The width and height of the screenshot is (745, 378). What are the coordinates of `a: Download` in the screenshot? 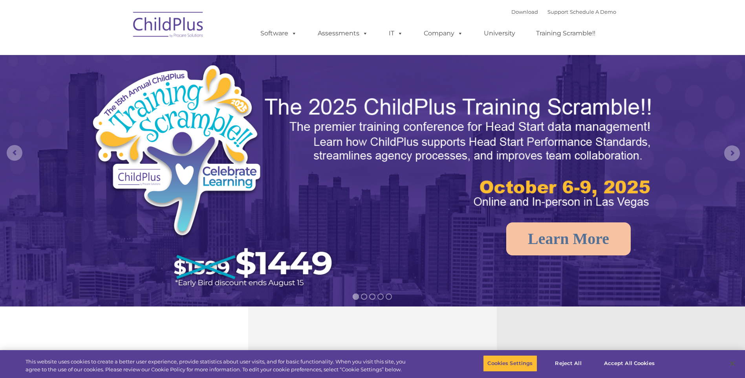 It's located at (525, 12).